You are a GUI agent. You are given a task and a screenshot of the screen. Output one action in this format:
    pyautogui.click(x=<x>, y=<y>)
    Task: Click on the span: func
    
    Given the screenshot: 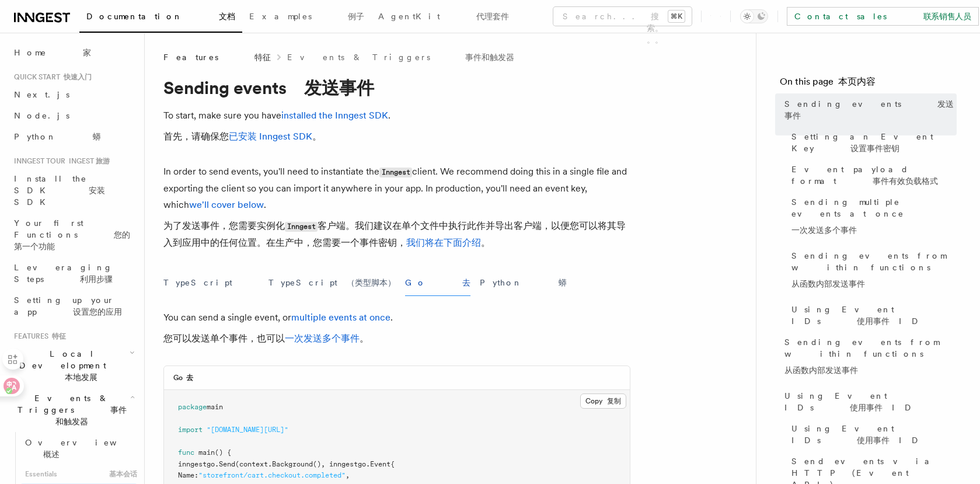 What is the action you would take?
    pyautogui.click(x=186, y=453)
    